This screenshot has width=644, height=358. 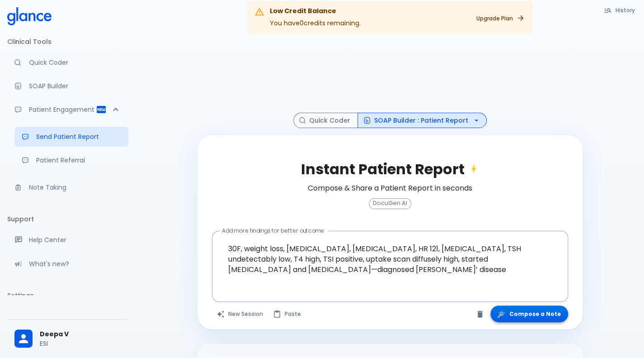 I want to click on a: Receive patient referrals, so click(x=71, y=160).